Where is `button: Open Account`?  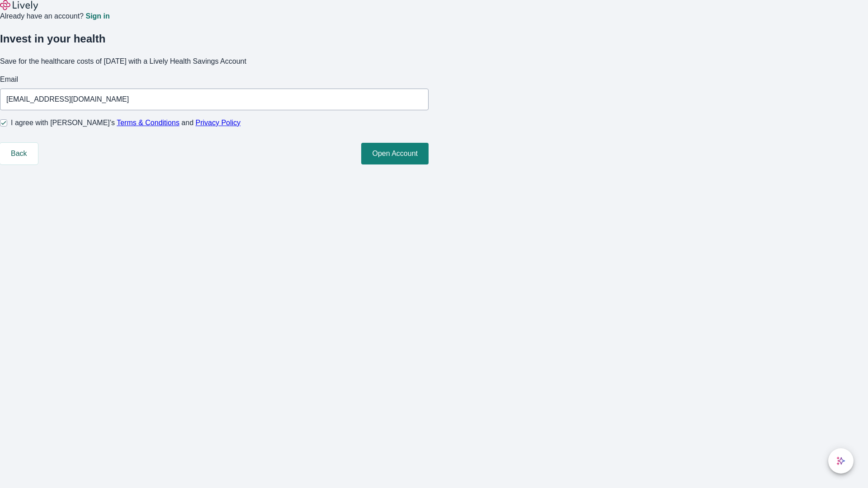 button: Open Account is located at coordinates (395, 154).